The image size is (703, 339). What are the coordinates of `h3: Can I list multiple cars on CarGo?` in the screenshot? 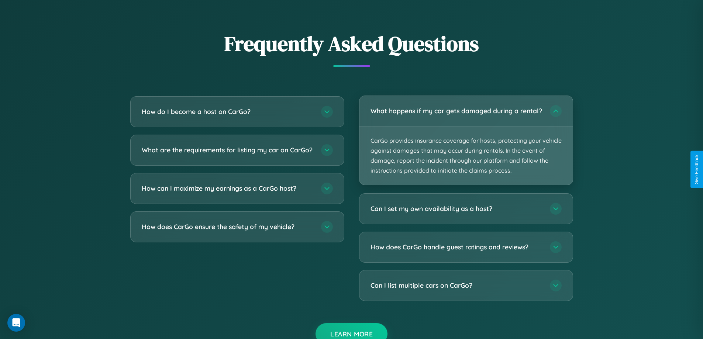 It's located at (457, 286).